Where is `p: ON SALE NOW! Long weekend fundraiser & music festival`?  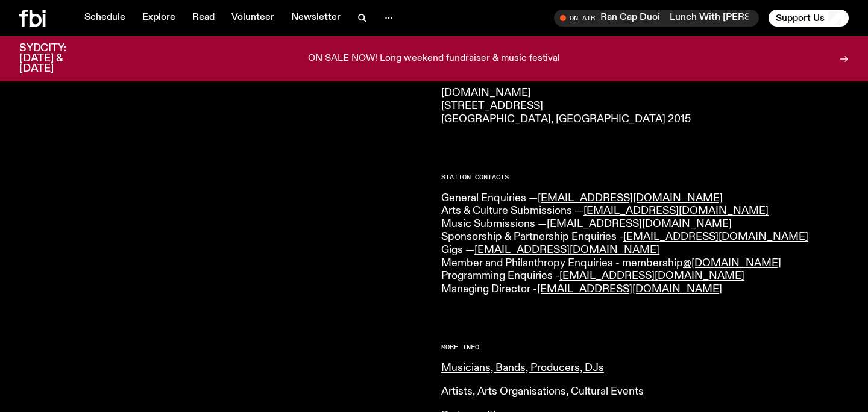 p: ON SALE NOW! Long weekend fundraiser & music festival is located at coordinates (434, 59).